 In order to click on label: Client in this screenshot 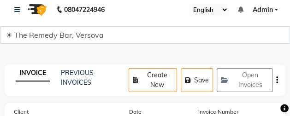, I will do `click(21, 112)`.